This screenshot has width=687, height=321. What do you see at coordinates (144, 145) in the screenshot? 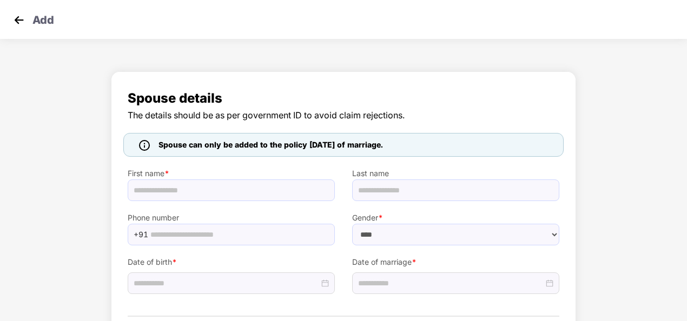
I see `img: icon` at bounding box center [144, 145].